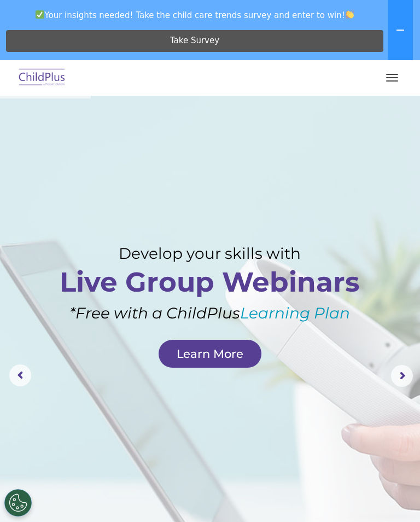 Image resolution: width=420 pixels, height=522 pixels. Describe the element at coordinates (195, 41) in the screenshot. I see `span: Take Survey` at that location.